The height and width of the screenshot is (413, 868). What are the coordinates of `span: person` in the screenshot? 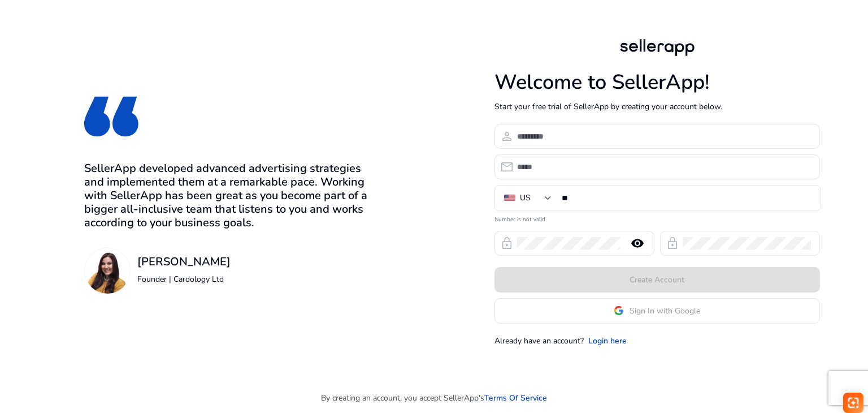 It's located at (507, 136).